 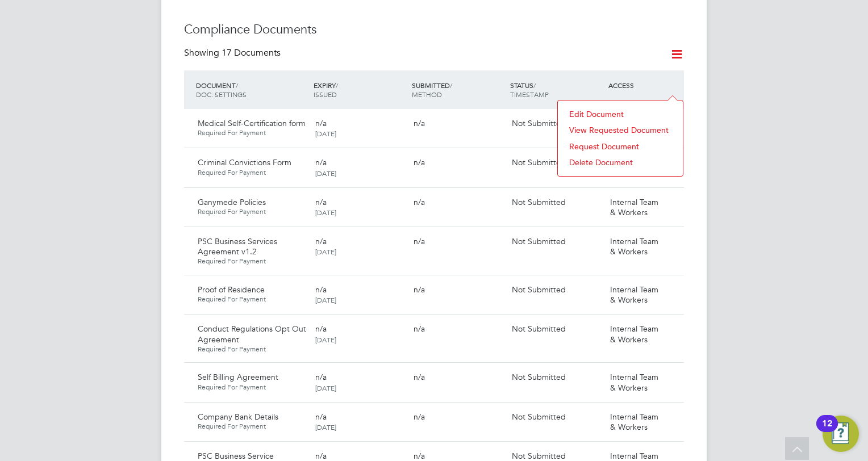 I want to click on span: Company Bank Details, so click(x=238, y=417).